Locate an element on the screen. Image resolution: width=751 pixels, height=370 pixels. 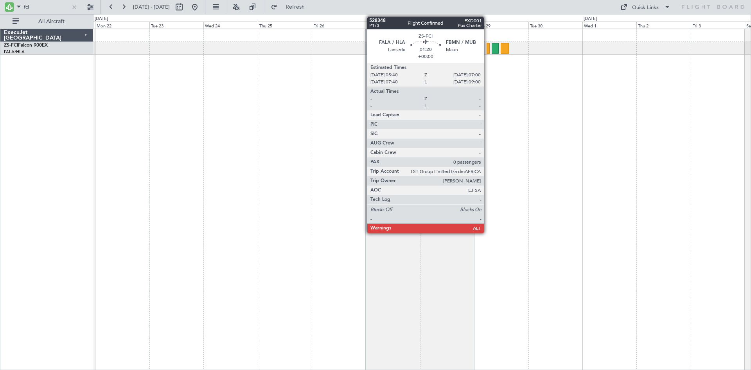
div: Mon 29 is located at coordinates (501, 25).